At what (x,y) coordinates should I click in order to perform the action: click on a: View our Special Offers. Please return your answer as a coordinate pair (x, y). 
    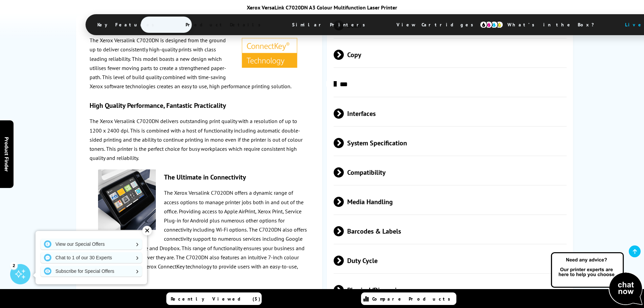
    Looking at the image, I should click on (91, 244).